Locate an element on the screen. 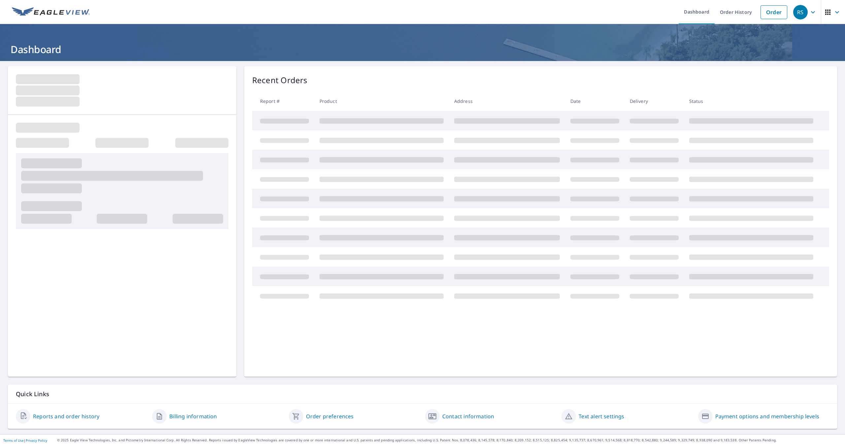 This screenshot has height=446, width=845. a: Privacy Policy is located at coordinates (36, 441).